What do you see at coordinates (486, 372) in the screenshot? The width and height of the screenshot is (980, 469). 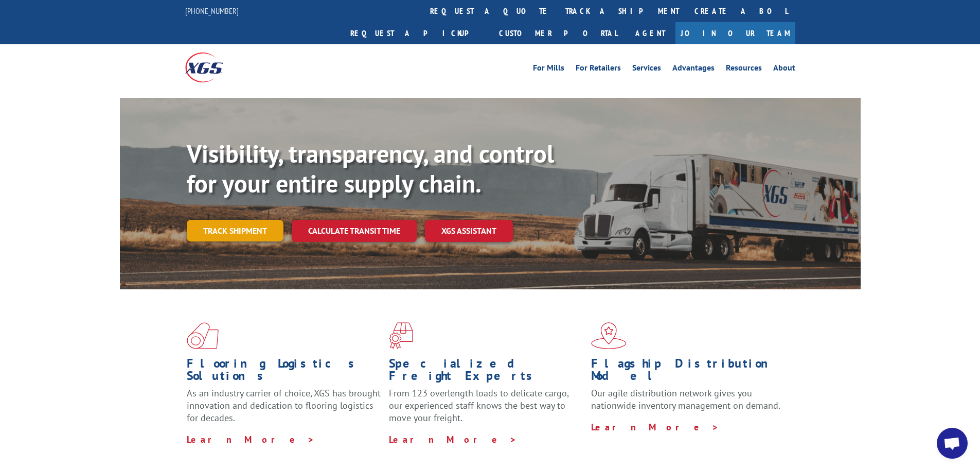 I see `h1: Specialized Freight Experts` at bounding box center [486, 372].